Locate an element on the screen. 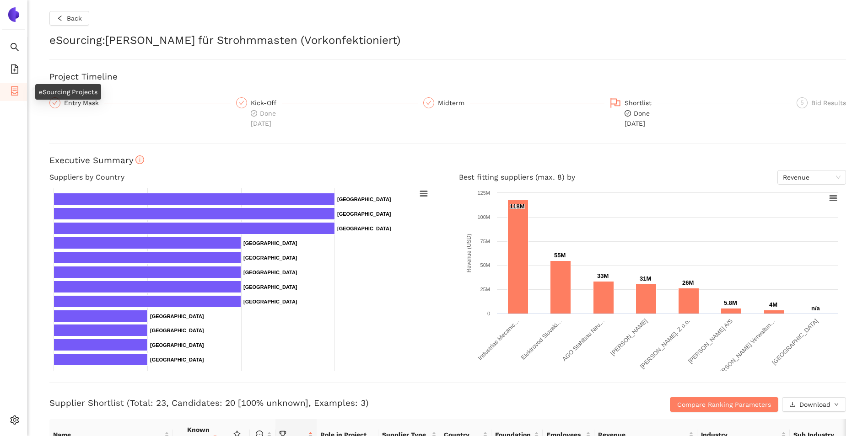 The width and height of the screenshot is (868, 436). span: Compare Ranking Parameters is located at coordinates (724, 404).